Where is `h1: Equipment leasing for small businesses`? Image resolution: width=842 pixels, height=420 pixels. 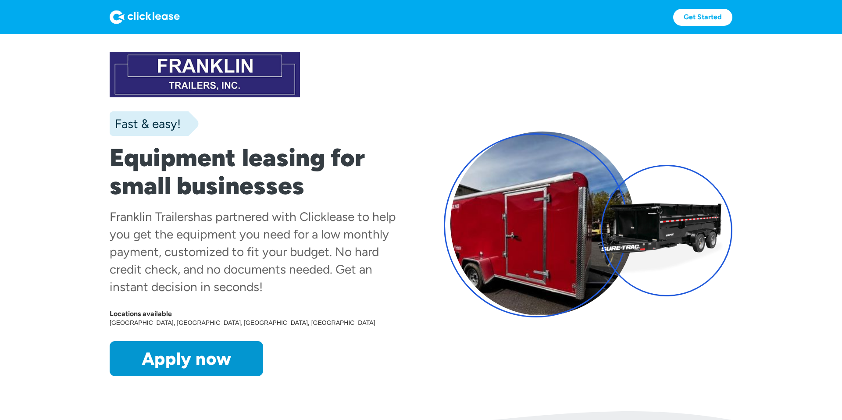
h1: Equipment leasing for small businesses is located at coordinates (254, 172).